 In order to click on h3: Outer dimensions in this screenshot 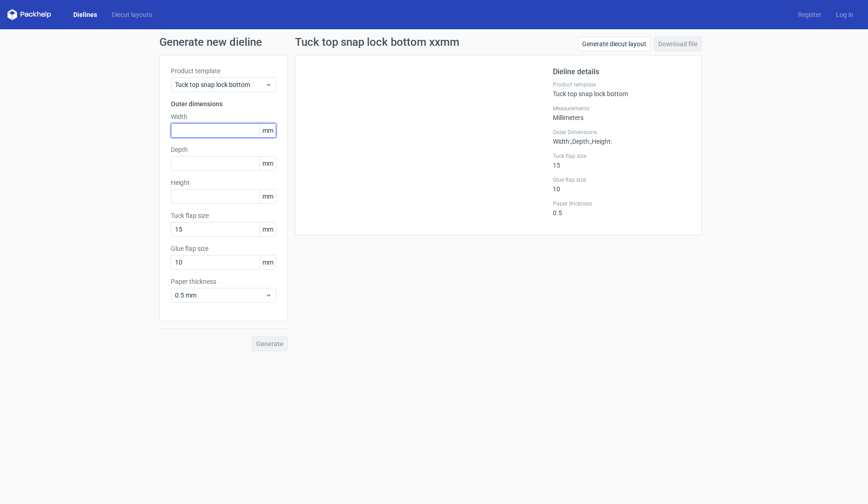, I will do `click(224, 104)`.